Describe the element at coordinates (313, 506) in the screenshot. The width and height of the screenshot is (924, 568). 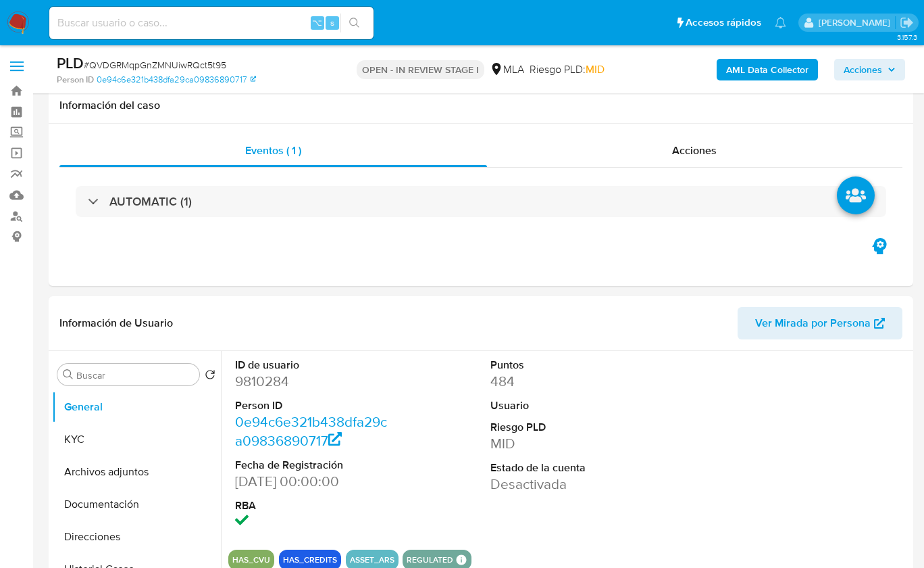
I see `dt: RBA` at that location.